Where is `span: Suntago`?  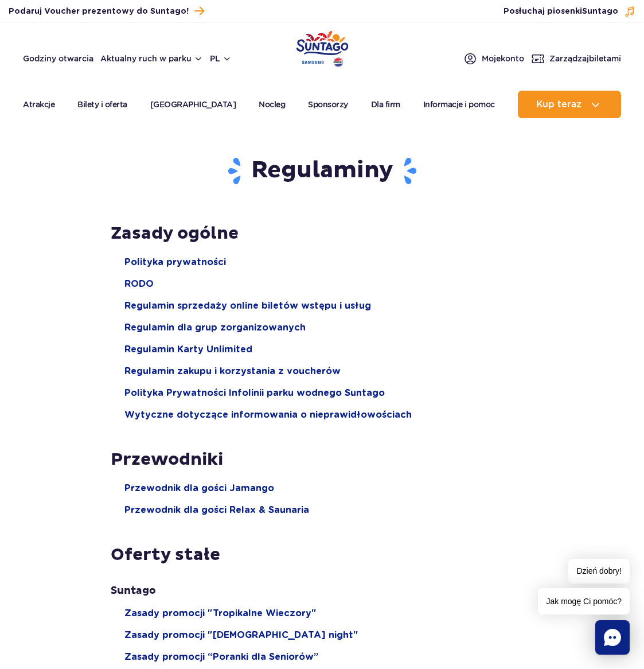 span: Suntago is located at coordinates (600, 11).